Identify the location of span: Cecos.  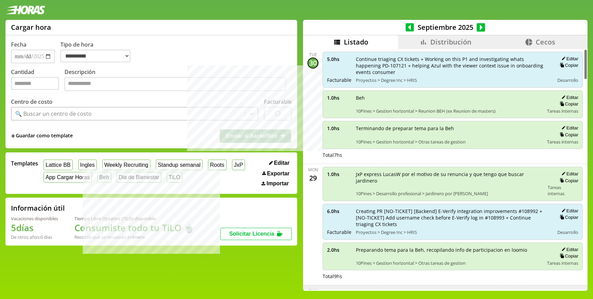
(545, 42).